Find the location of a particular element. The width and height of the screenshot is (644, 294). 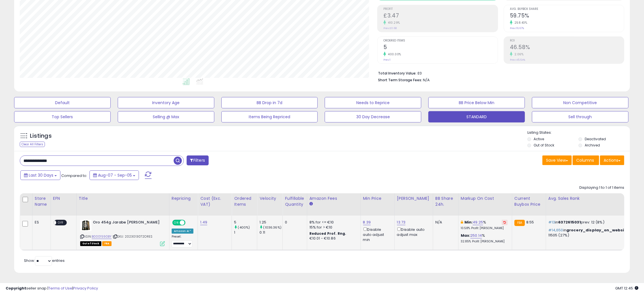

h5: Listings is located at coordinates (40, 136).